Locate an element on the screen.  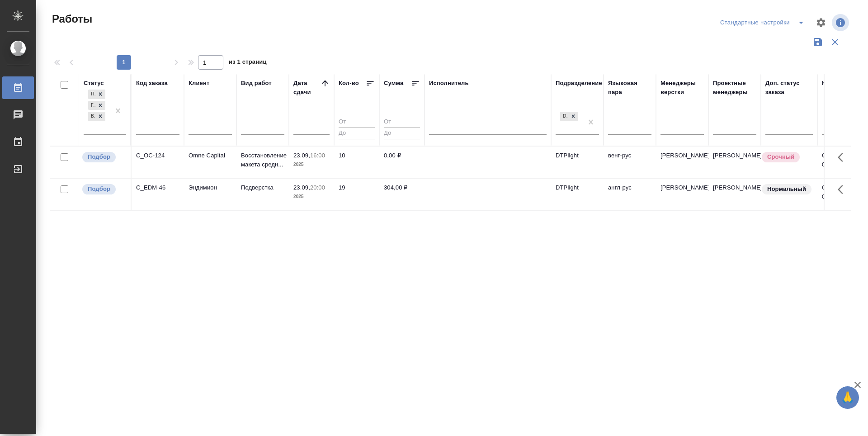
p: Восстановление макета средн... is located at coordinates (262, 160).